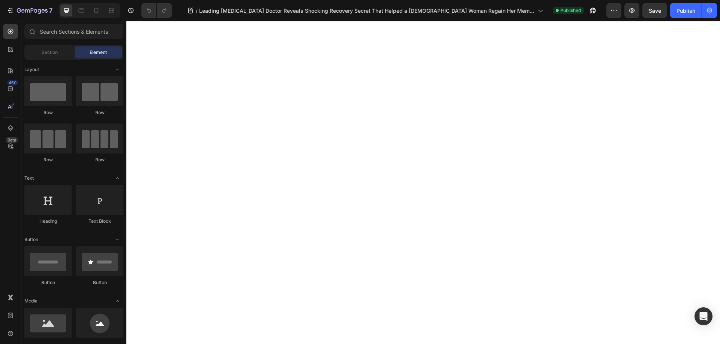 This screenshot has height=344, width=720. Describe the element at coordinates (12, 140) in the screenshot. I see `div: Beta` at that location.